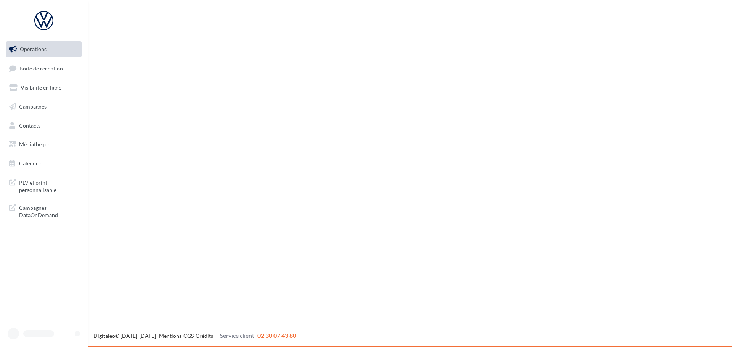 This screenshot has width=732, height=347. What do you see at coordinates (44, 107) in the screenshot?
I see `a: Campagnes` at bounding box center [44, 107].